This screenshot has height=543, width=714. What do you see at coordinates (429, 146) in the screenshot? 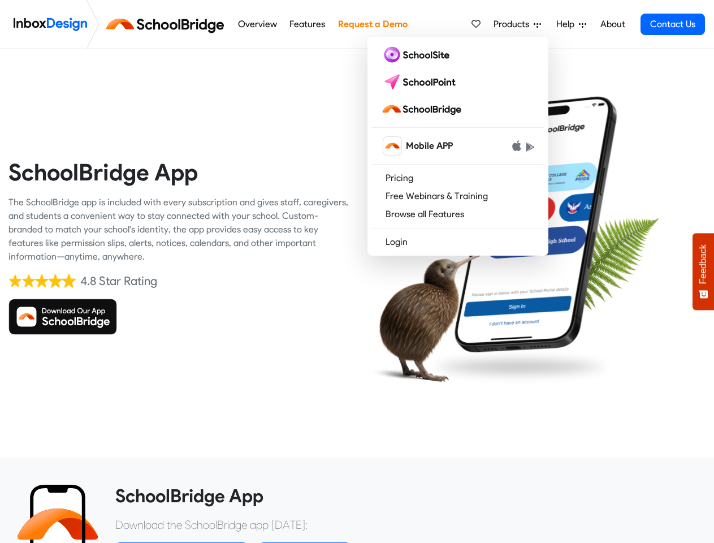
I see `span: Mobile APP` at bounding box center [429, 146].